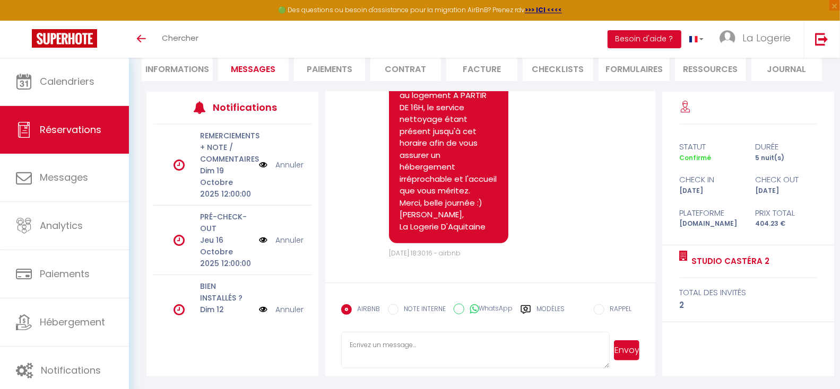 The image size is (840, 389). What do you see at coordinates (180, 39) in the screenshot?
I see `a: Chercher` at bounding box center [180, 39].